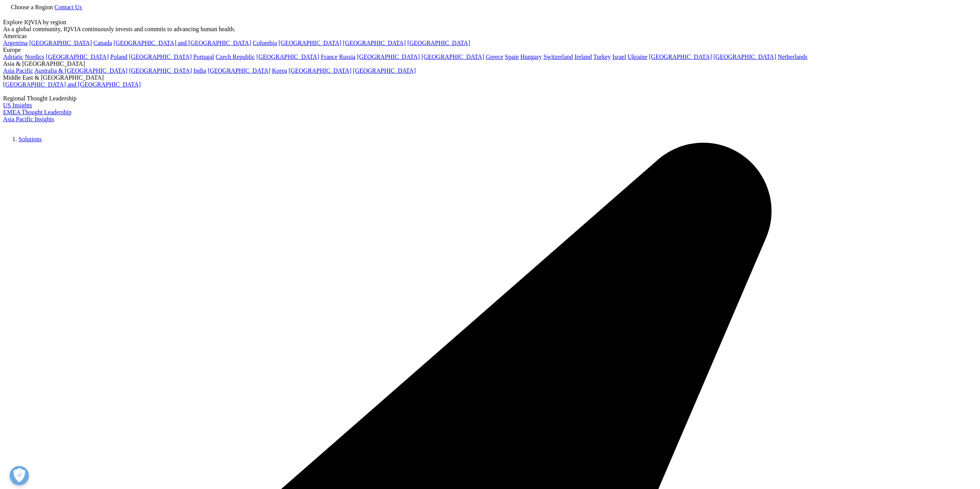  I want to click on a: Nordics, so click(34, 56).